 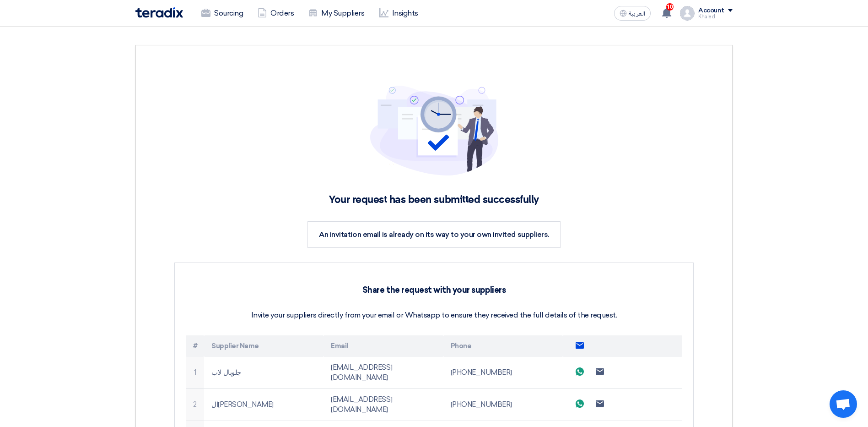 What do you see at coordinates (195, 373) in the screenshot?
I see `td: 1` at bounding box center [195, 373].